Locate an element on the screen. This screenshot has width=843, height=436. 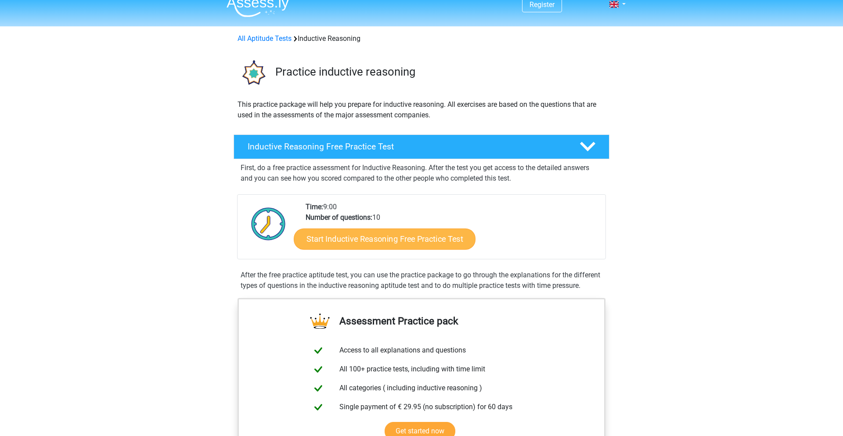
img: inductive reasoning is located at coordinates (253, 73).